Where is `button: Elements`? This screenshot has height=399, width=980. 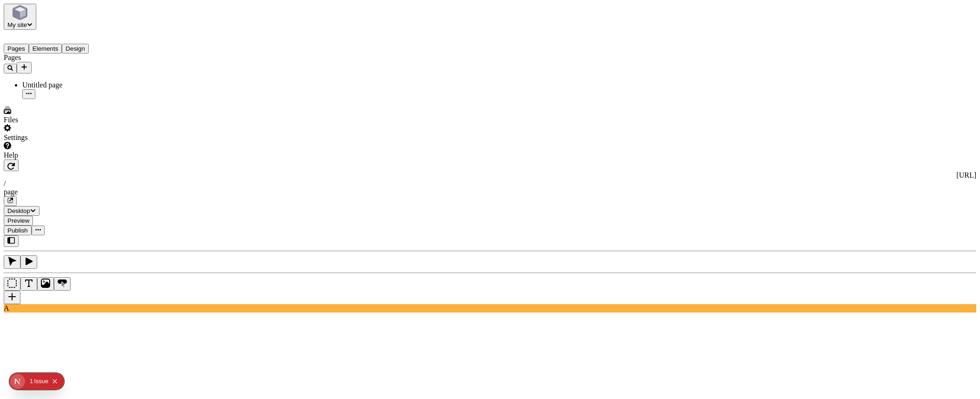
button: Elements is located at coordinates (46, 48).